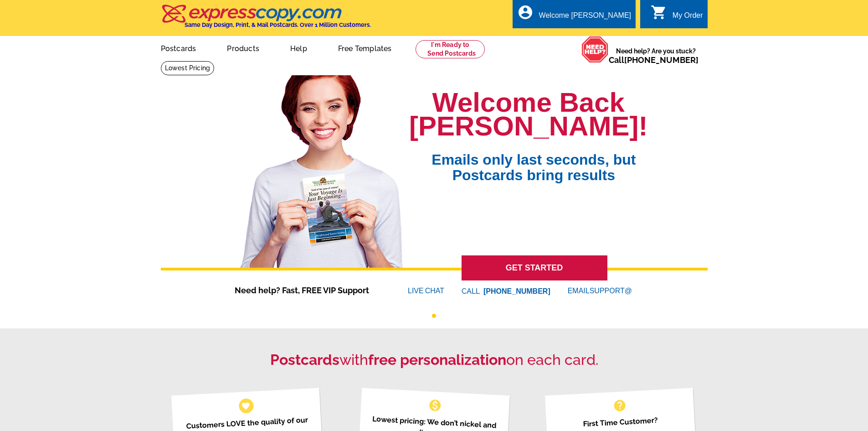 The image size is (868, 431). I want to click on a: Same Day Design, Print, & Mail Postcards. Over 1 Million Customers., so click(266, 19).